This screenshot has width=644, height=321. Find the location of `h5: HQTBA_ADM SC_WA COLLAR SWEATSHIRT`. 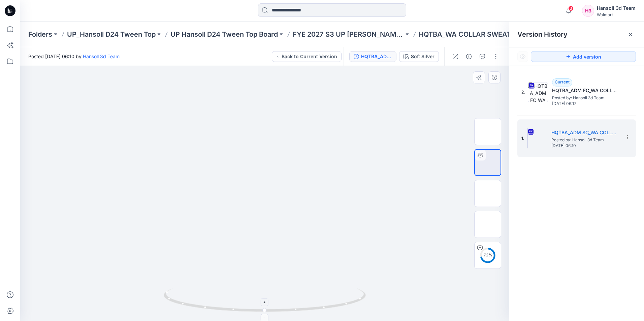

h5: HQTBA_ADM SC_WA COLLAR SWEATSHIRT is located at coordinates (585, 133).